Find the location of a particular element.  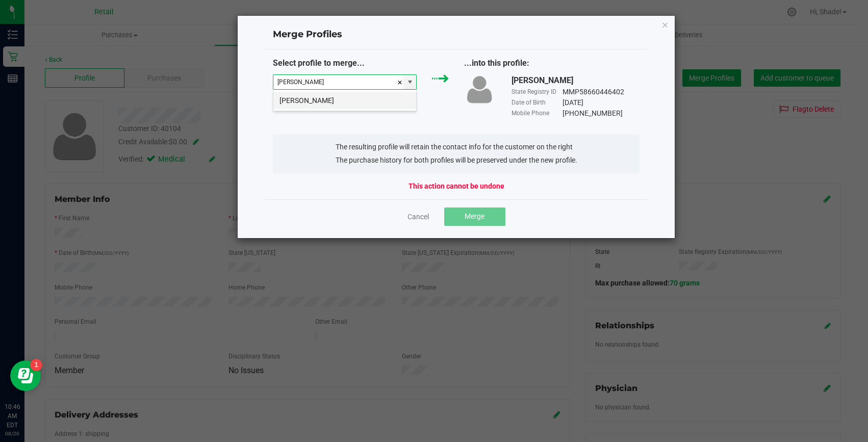

span: ...into this profile: is located at coordinates (497, 63).